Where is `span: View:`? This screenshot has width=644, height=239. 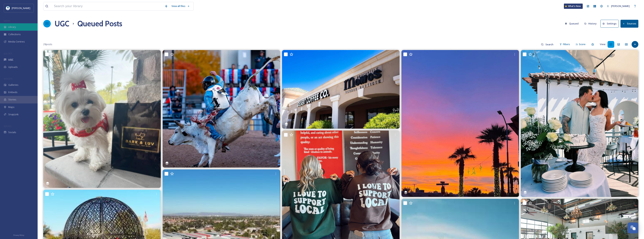
span: View: is located at coordinates (603, 44).